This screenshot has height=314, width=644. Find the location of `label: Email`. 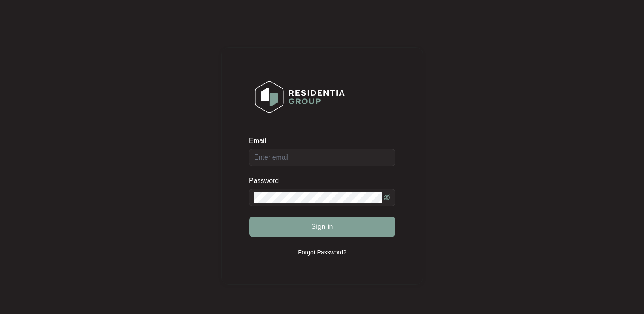

label: Email is located at coordinates (261, 141).